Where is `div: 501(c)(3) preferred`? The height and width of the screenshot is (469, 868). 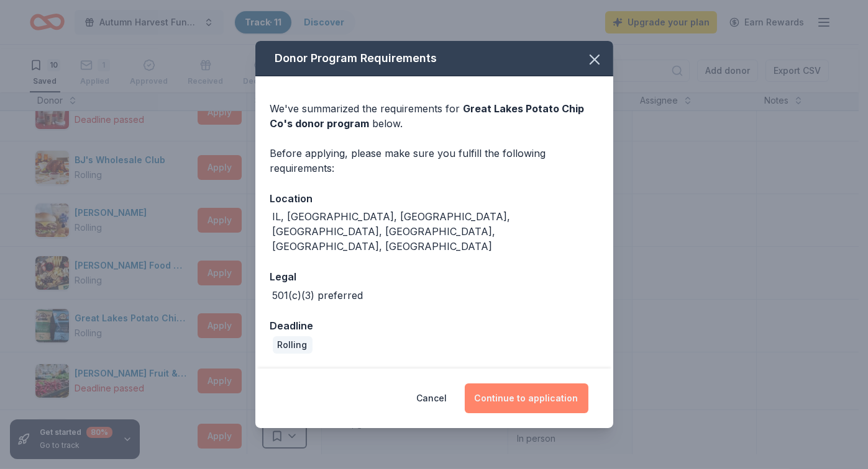 div: 501(c)(3) preferred is located at coordinates (319, 296).